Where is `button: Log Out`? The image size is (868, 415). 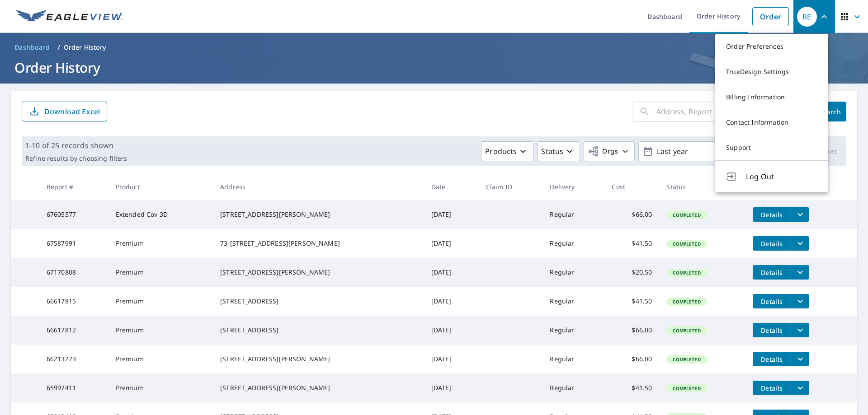
button: Log Out is located at coordinates (771, 176).